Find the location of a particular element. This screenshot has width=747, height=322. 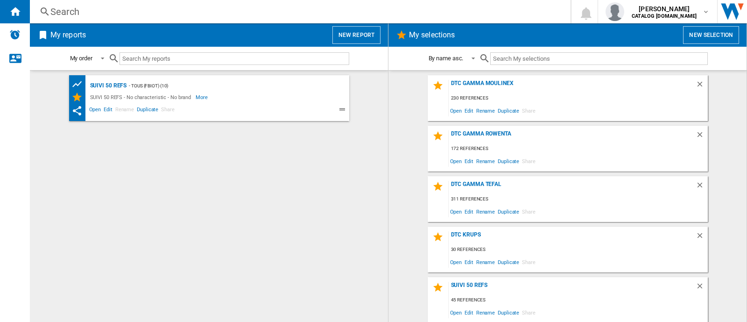

div: By name asc. is located at coordinates (446, 58).